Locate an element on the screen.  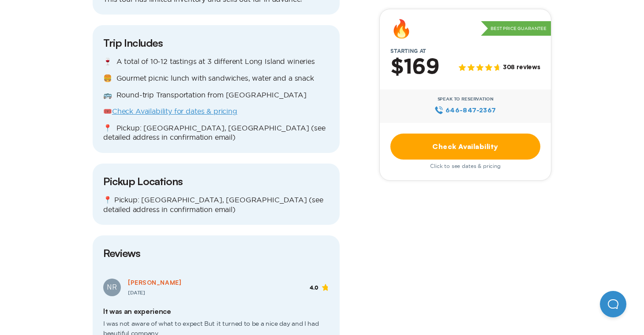
h3: Pickup Locations is located at coordinates (216, 182).